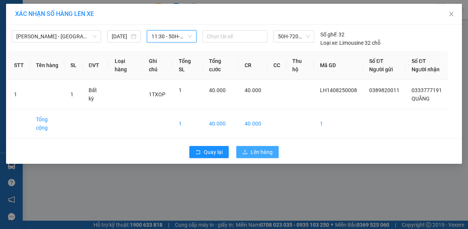 Image resolution: width=468 pixels, height=229 pixels. I want to click on td: Tổng cộng, so click(47, 123).